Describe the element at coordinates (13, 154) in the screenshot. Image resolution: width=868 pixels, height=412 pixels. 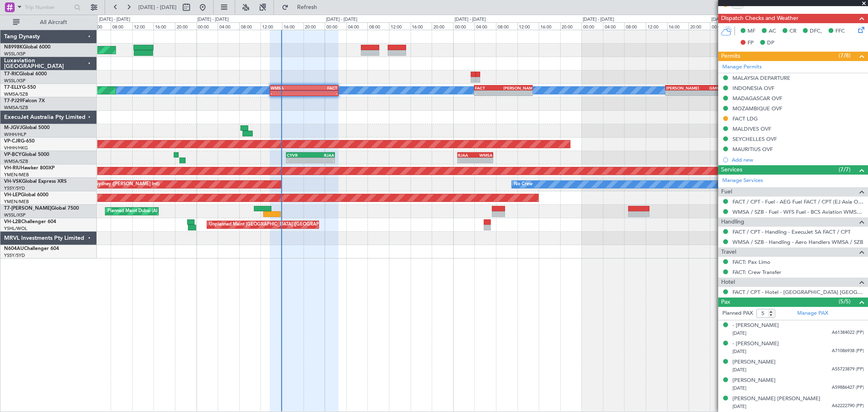
I see `span: VP-BCY` at that location.